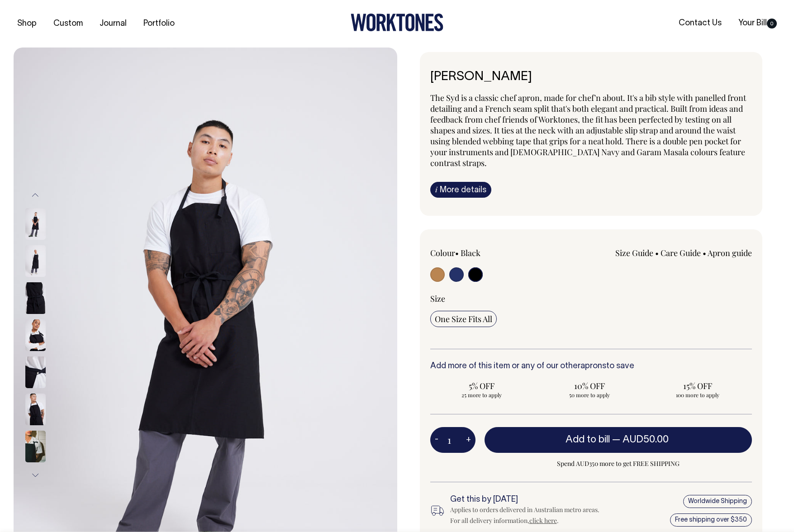 The width and height of the screenshot is (794, 532). I want to click on a: Portfolio, so click(159, 24).